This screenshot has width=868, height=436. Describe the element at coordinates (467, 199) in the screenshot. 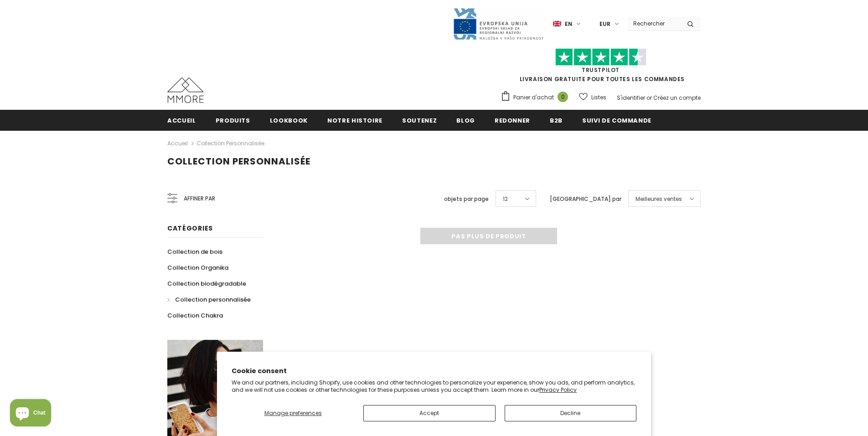

I see `label: objets par page` at that location.